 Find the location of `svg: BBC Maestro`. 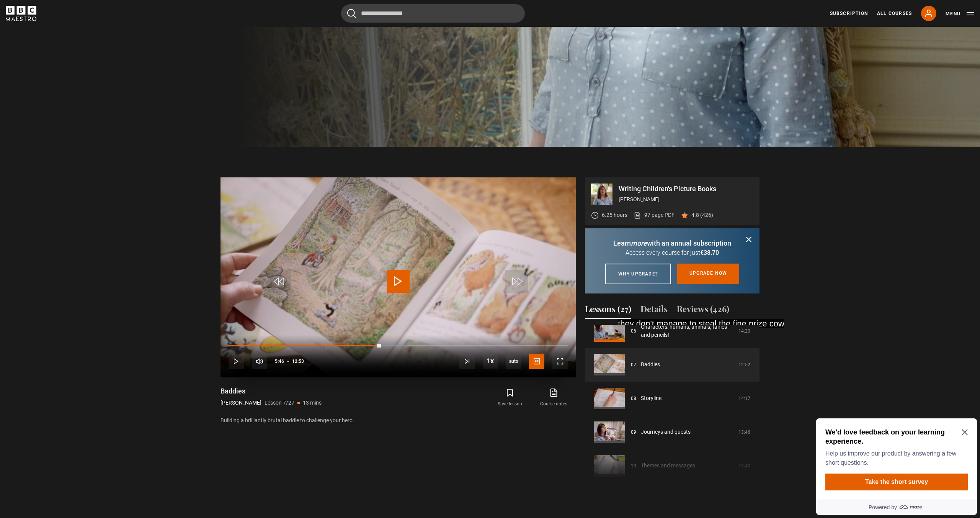

svg: BBC Maestro is located at coordinates (21, 14).